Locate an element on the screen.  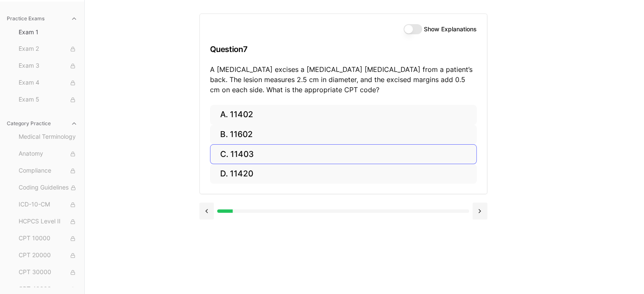
span: Exam 5 is located at coordinates (48, 100).